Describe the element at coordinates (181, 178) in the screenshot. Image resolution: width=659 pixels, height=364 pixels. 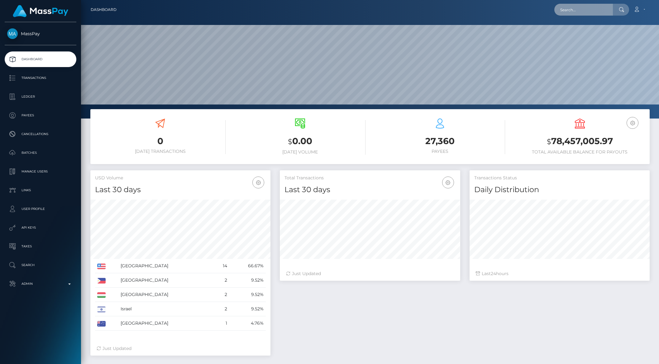
I see `h5: USD Volume` at that location.